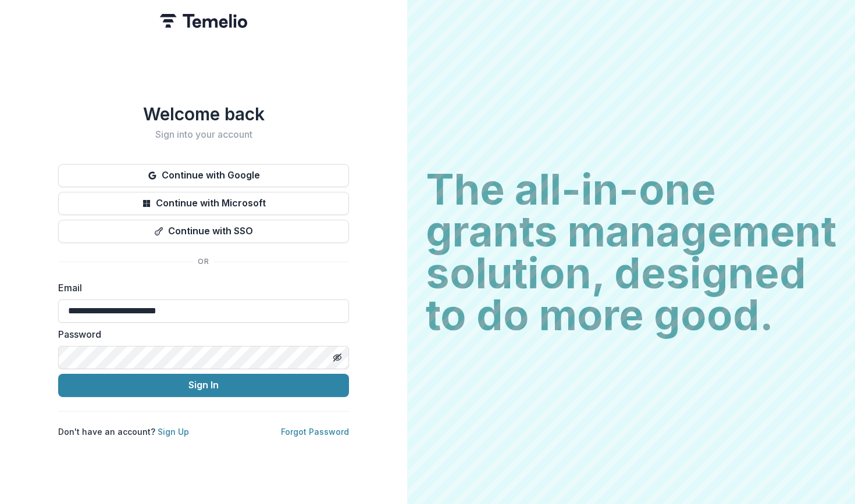 The width and height of the screenshot is (855, 504). What do you see at coordinates (203, 21) in the screenshot?
I see `img: Temelio` at bounding box center [203, 21].